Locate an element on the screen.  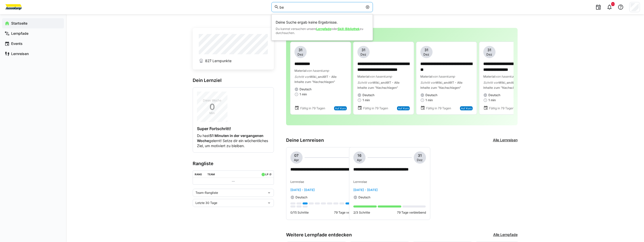
span: 1 is located at coordinates (613, 4).